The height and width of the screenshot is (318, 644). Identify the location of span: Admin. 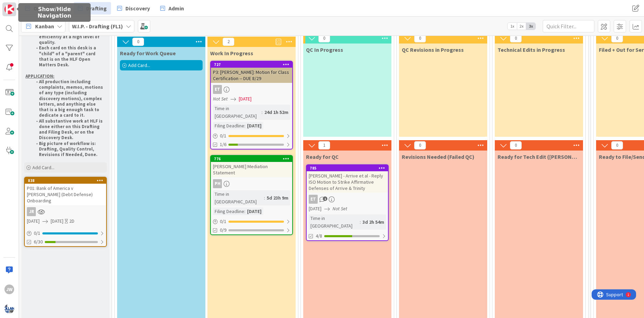
(176, 8).